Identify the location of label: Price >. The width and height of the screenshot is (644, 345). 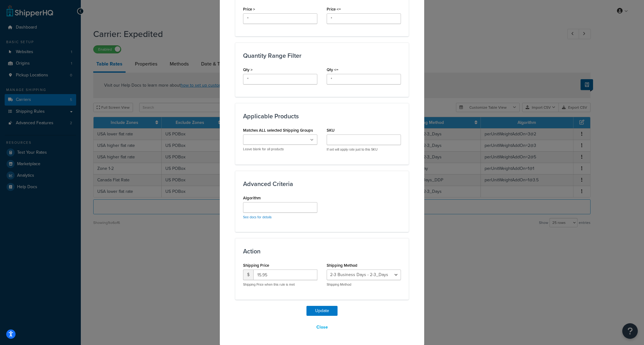
(249, 9).